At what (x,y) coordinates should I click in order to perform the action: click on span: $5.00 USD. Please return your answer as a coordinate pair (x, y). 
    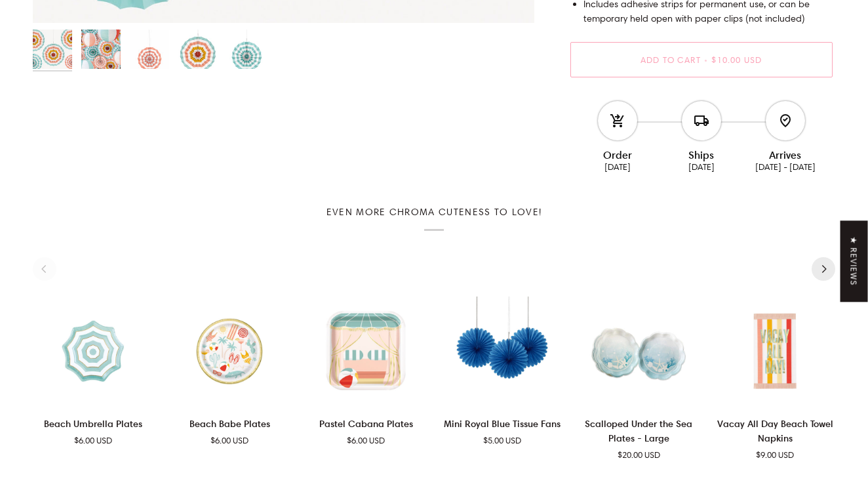
    Looking at the image, I should click on (502, 441).